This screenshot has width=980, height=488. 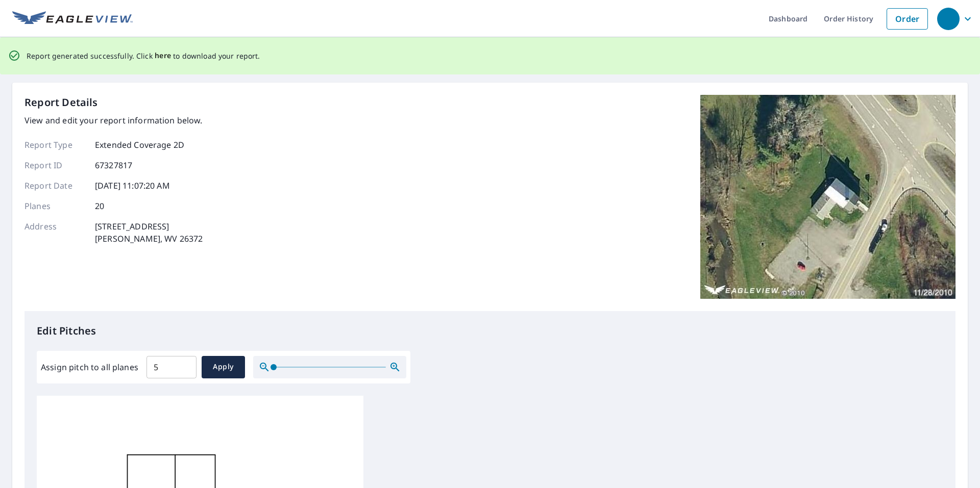 I want to click on button: Apply, so click(x=223, y=367).